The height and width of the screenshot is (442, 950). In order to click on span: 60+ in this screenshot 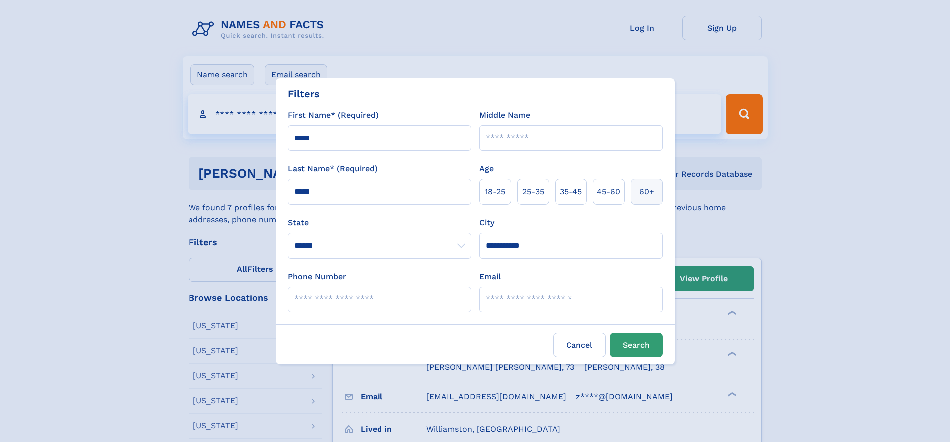, I will do `click(647, 192)`.